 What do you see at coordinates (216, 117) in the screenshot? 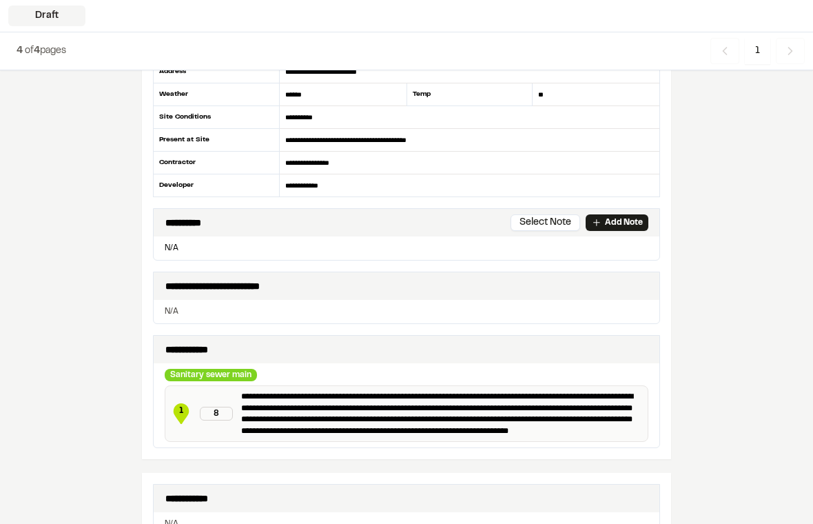
I see `div: Site Conditions` at bounding box center [216, 117].